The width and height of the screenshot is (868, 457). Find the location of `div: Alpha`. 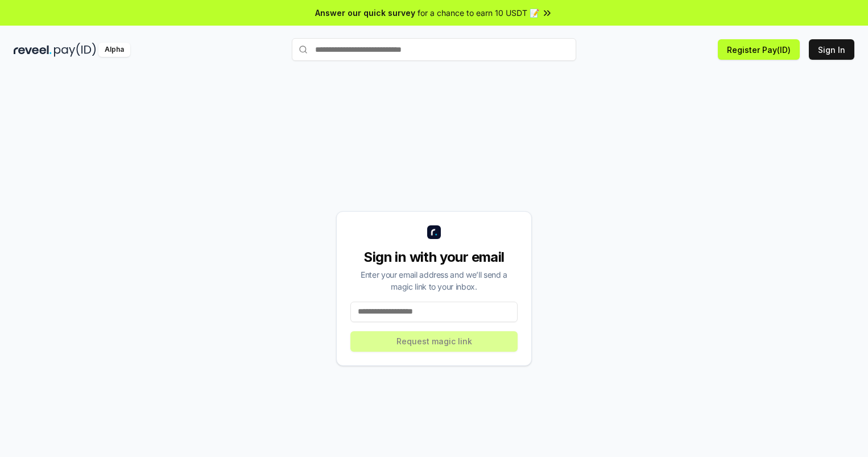

div: Alpha is located at coordinates (114, 50).